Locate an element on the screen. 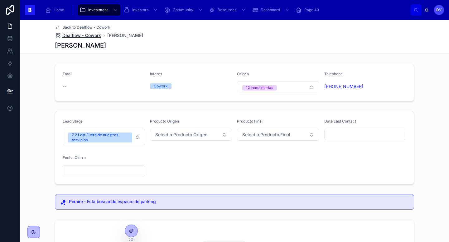 The width and height of the screenshot is (449, 242). a: Investors is located at coordinates (141, 10).